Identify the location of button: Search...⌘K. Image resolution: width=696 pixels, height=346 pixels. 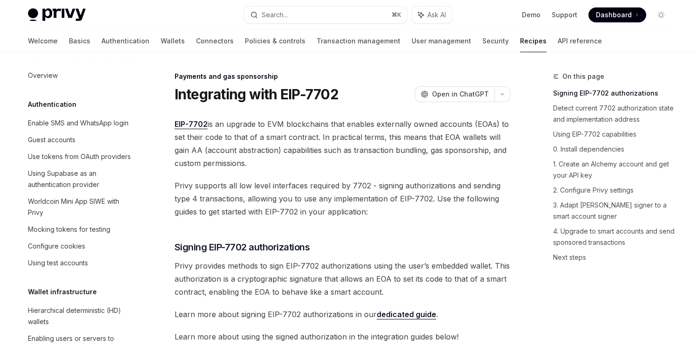
(326, 15).